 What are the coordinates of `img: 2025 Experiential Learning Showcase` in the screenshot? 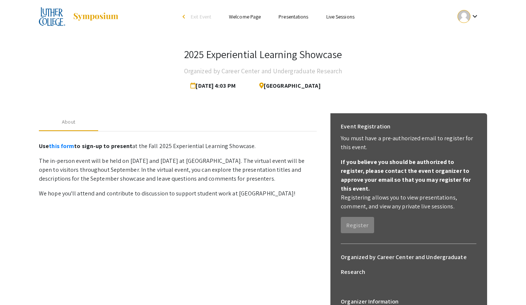 It's located at (52, 17).